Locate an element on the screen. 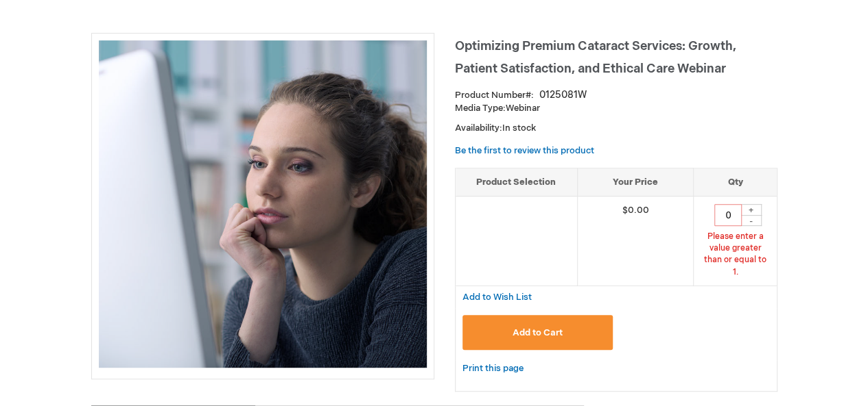  div: Please enter a value greater than or equal to 1. is located at coordinates (735, 254).